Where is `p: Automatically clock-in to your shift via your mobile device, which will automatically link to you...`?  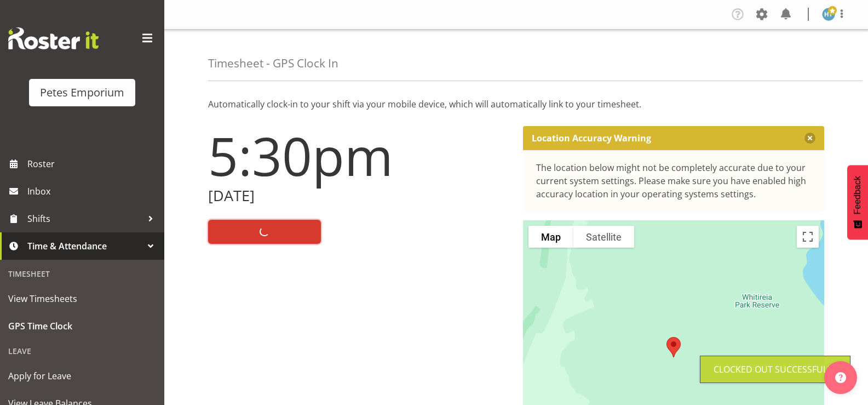 p: Automatically clock-in to your shift via your mobile device, which will automatically link to you... is located at coordinates (516, 104).